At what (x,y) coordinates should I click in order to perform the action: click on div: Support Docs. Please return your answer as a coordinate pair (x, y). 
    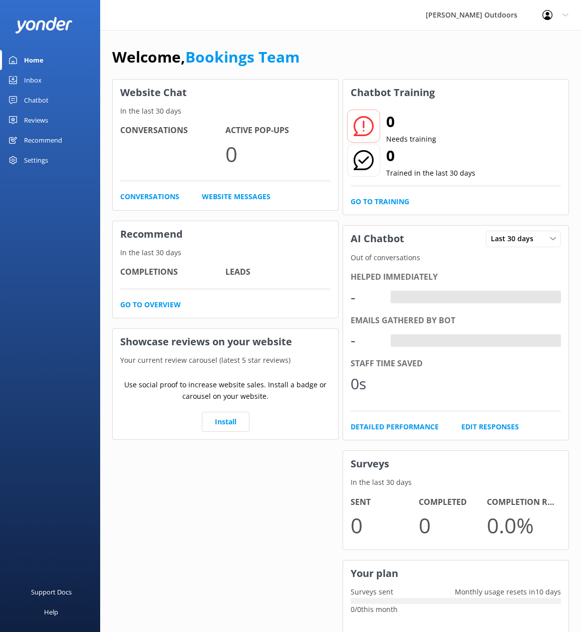
    Looking at the image, I should click on (51, 592).